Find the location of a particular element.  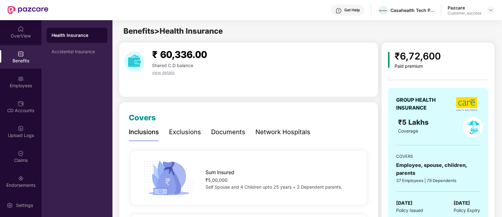

span: view details is located at coordinates (163, 72).